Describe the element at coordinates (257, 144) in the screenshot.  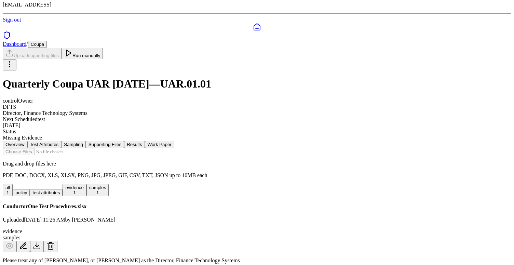
I see `nav: Tabs` at that location.